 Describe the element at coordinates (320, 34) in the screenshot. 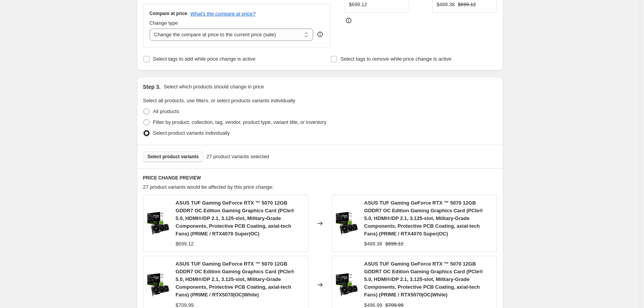

I see `div: help` at that location.